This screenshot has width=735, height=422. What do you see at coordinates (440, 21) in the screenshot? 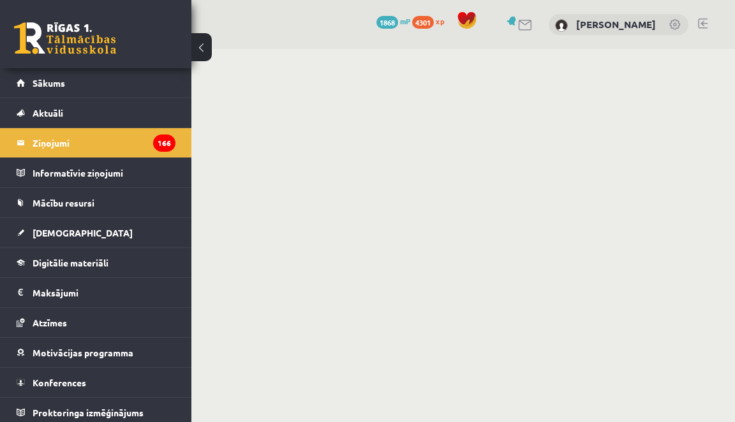
I see `span: xp` at bounding box center [440, 21].